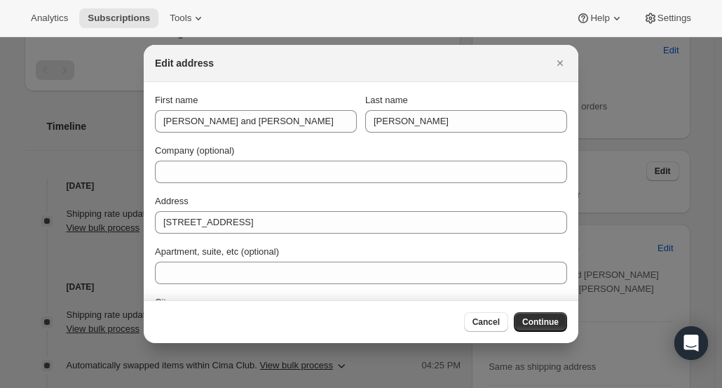 This screenshot has width=722, height=388. I want to click on div: Open Intercom Messenger, so click(692, 343).